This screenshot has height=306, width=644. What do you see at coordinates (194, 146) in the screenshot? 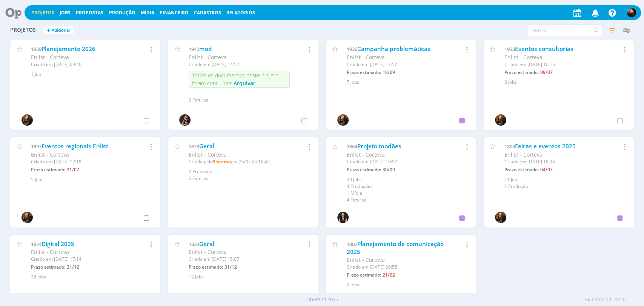
I see `span: 1873` at bounding box center [194, 146].